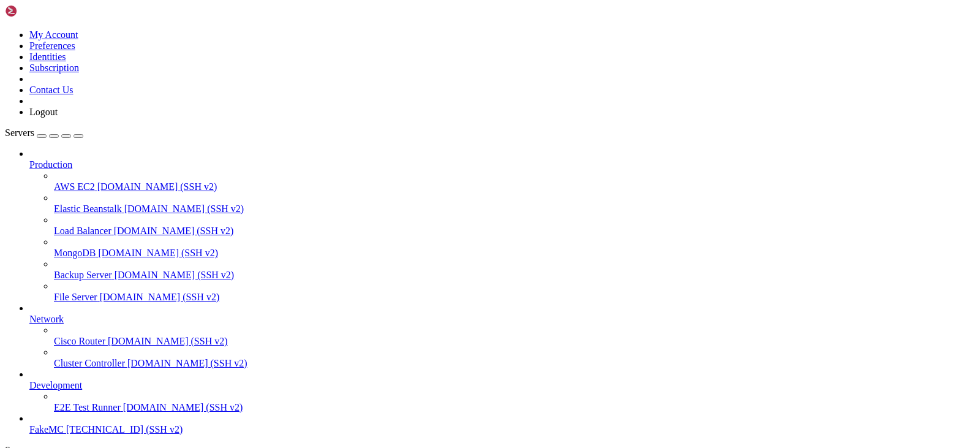 Image resolution: width=980 pixels, height=448 pixels. What do you see at coordinates (54, 35) in the screenshot?
I see `a: My Account` at bounding box center [54, 35].